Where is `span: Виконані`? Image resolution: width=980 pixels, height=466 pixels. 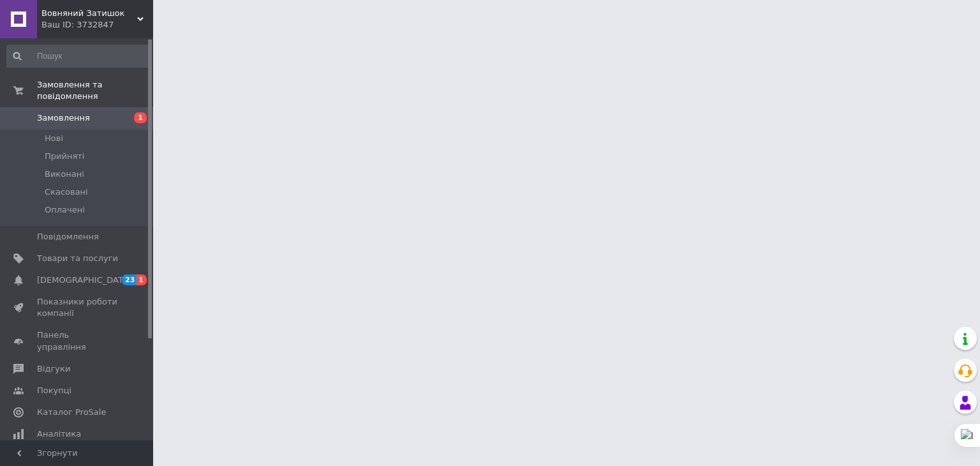
span: Виконані is located at coordinates (64, 174).